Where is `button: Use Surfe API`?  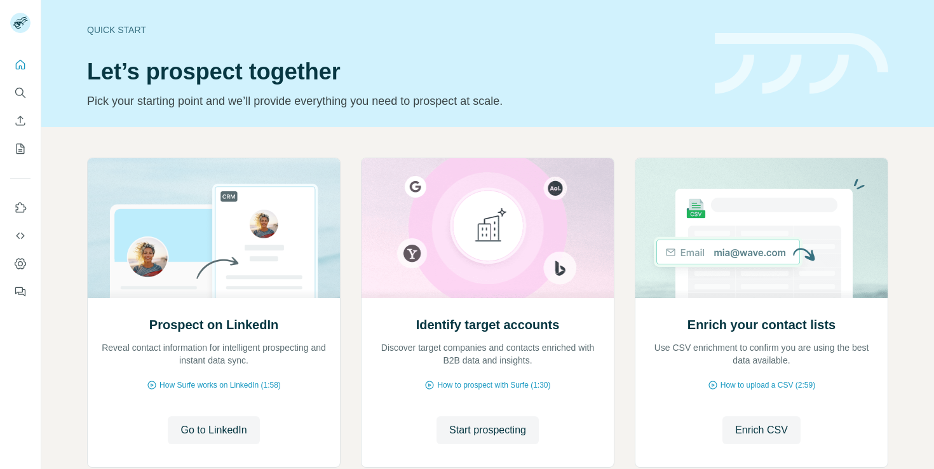
button: Use Surfe API is located at coordinates (20, 236).